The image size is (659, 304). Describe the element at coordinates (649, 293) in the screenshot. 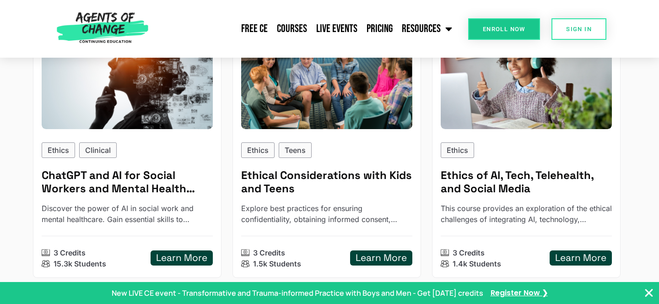

I see `button: Close Banner` at that location.